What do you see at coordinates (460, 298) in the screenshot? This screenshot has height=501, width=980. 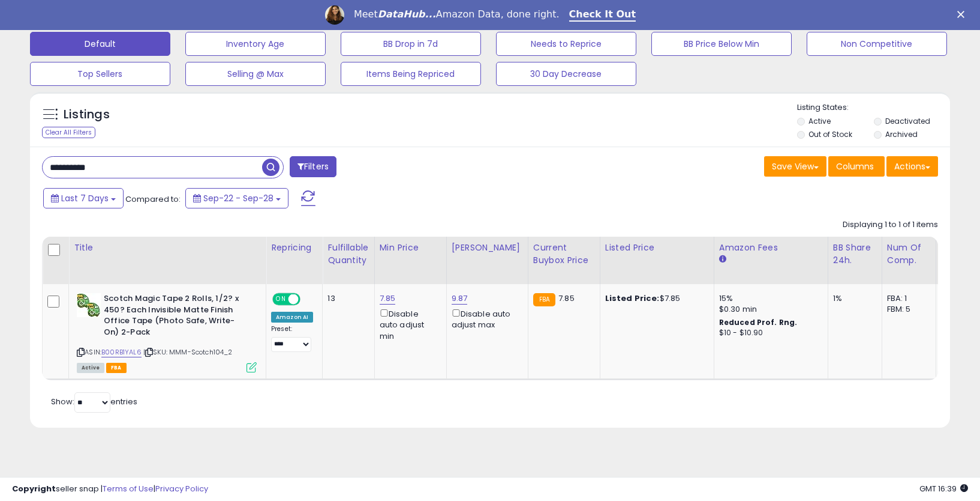 I see `a: 9.87` at bounding box center [460, 298].